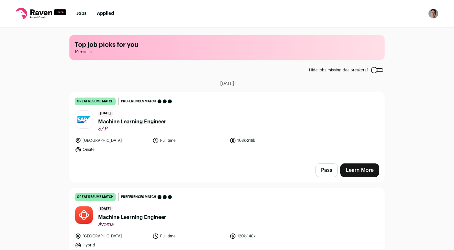  Describe the element at coordinates (266, 141) in the screenshot. I see `li: 103k-219k` at that location.